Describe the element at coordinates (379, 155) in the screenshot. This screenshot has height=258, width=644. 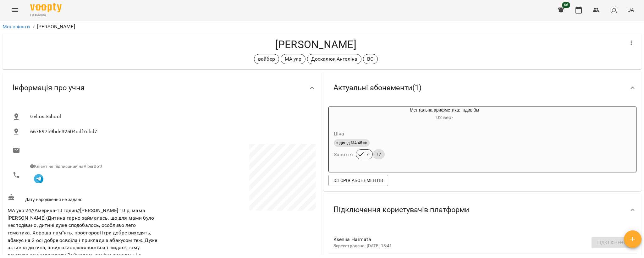
I see `span: 17` at that location.